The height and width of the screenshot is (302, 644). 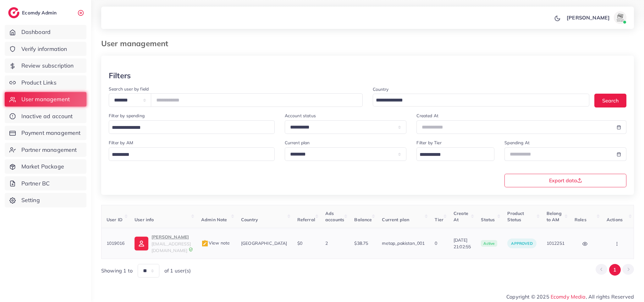 I want to click on span: Dashboard, so click(x=36, y=32).